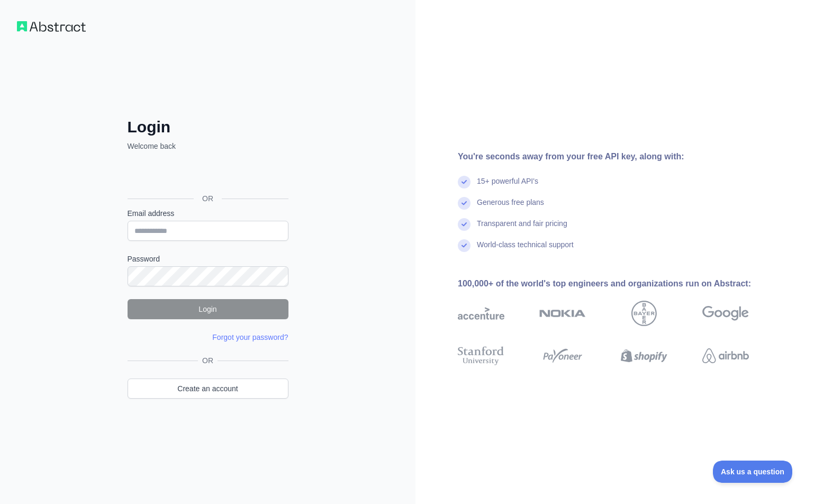  What do you see at coordinates (510, 207) in the screenshot?
I see `div: Generous free plans` at bounding box center [510, 207].